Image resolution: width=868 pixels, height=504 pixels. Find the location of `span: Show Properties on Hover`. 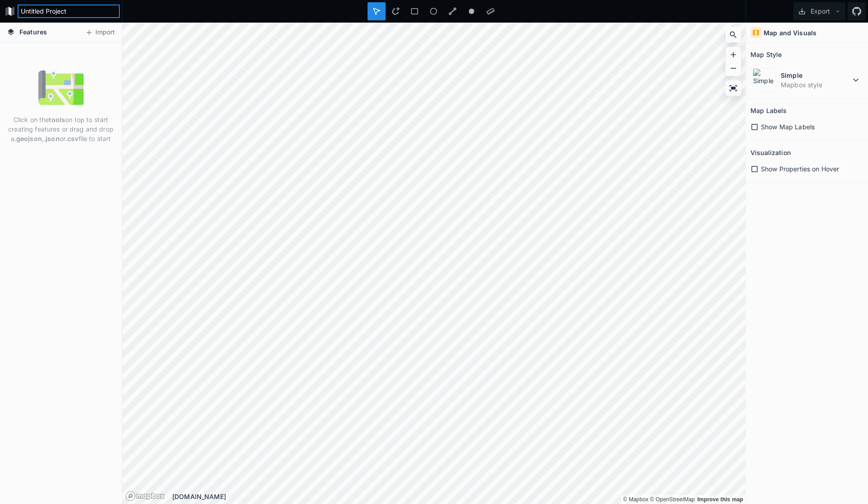

span: Show Properties on Hover is located at coordinates (800, 169).